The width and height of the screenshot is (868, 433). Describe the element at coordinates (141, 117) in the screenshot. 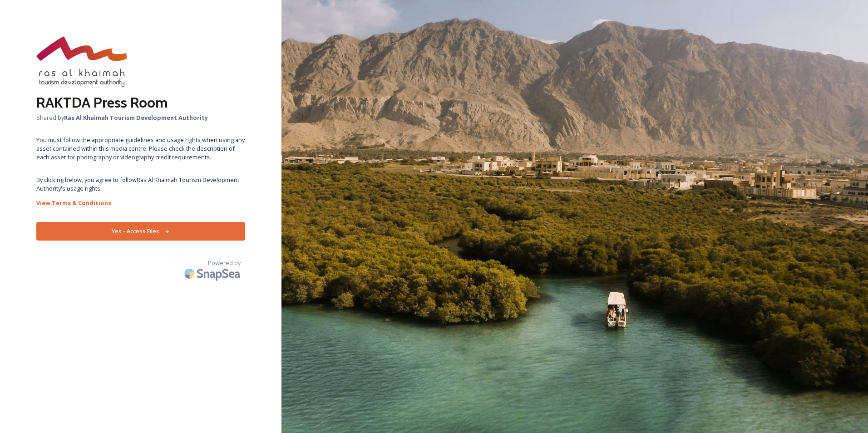

I see `span: Shared by` at that location.